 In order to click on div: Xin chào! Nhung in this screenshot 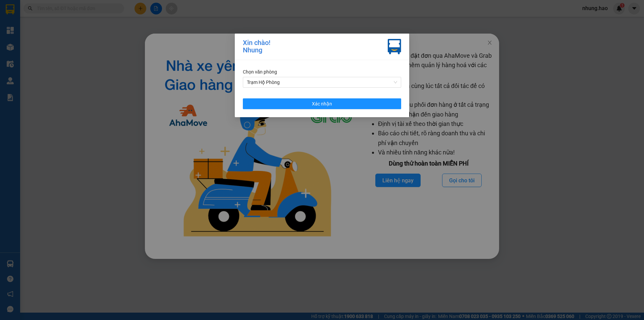, I will do `click(257, 47)`.